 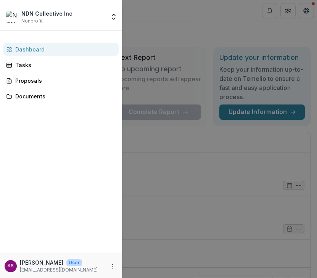 What do you see at coordinates (61, 65) in the screenshot?
I see `a: Tasks` at bounding box center [61, 65].